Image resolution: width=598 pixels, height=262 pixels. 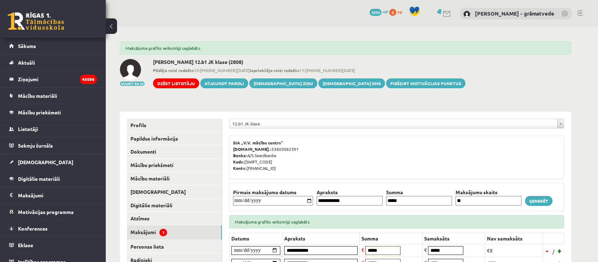 I want to click on a: Aktuāli, so click(x=53, y=62).